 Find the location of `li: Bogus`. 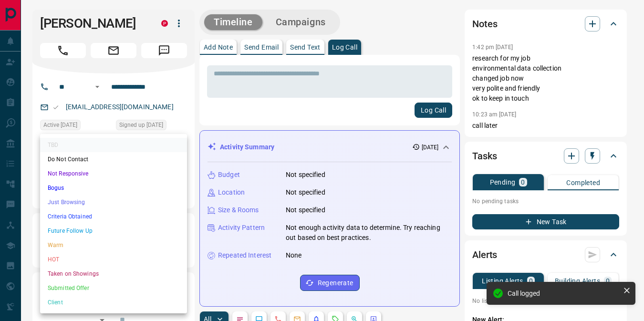

li: Bogus is located at coordinates (114, 188).